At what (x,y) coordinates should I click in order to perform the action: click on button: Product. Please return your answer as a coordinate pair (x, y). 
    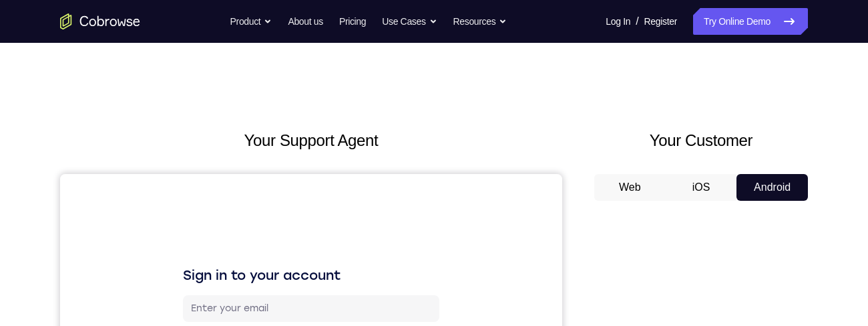
    Looking at the image, I should click on (251, 21).